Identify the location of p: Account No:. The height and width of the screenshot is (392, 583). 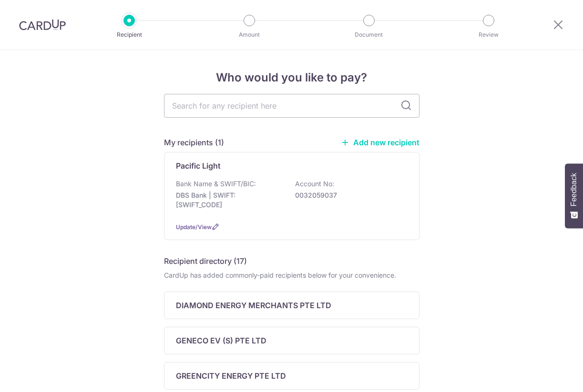
(314, 184).